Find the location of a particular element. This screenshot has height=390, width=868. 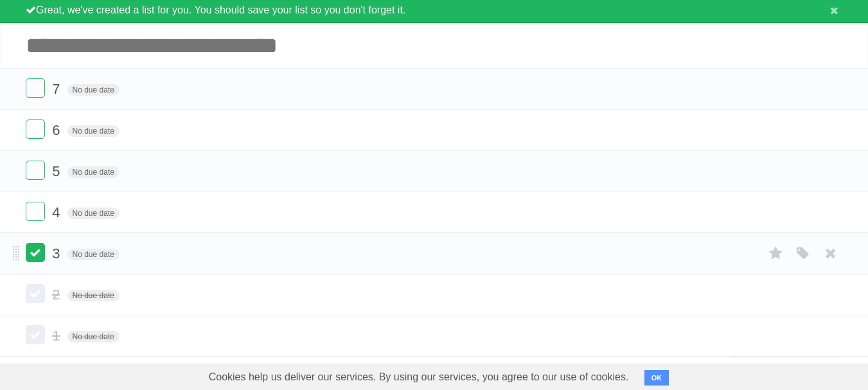

span: Cookies help us deliver our services. By using our services, you agree to our use of cookies. is located at coordinates (419, 378).